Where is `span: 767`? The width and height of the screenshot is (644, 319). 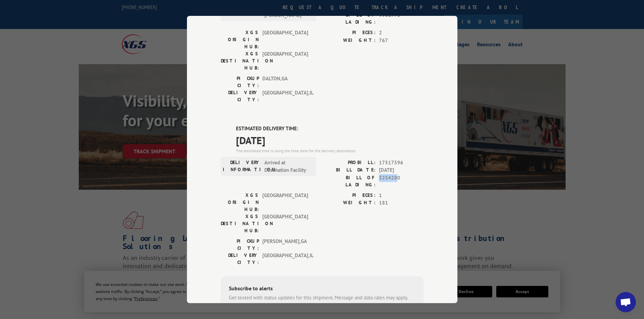
span: 767 is located at coordinates (401, 40).